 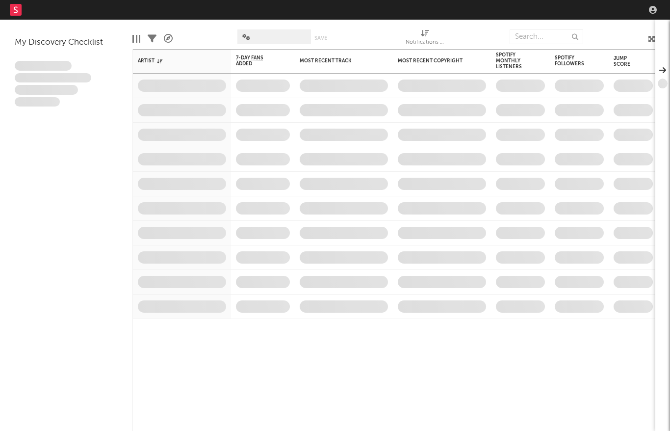 I want to click on div: Artist, so click(x=175, y=61).